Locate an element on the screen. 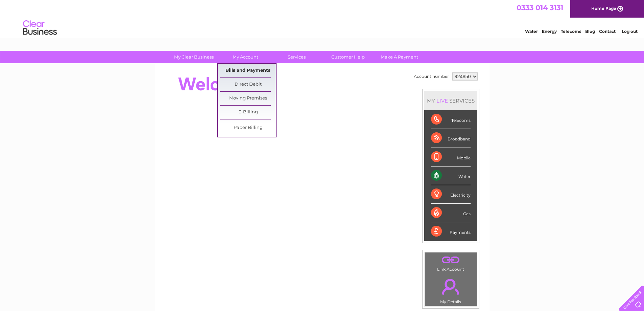  div: MY SERVICES is located at coordinates (451, 101).